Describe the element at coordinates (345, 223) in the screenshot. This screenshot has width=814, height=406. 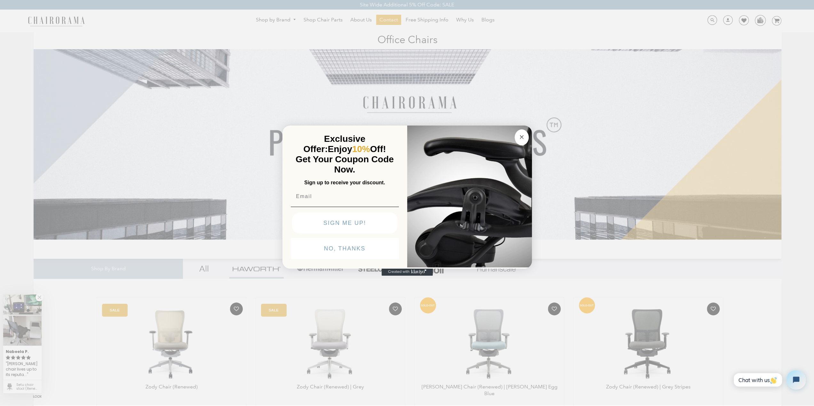
I see `button: SIGN ME UP!` at that location.